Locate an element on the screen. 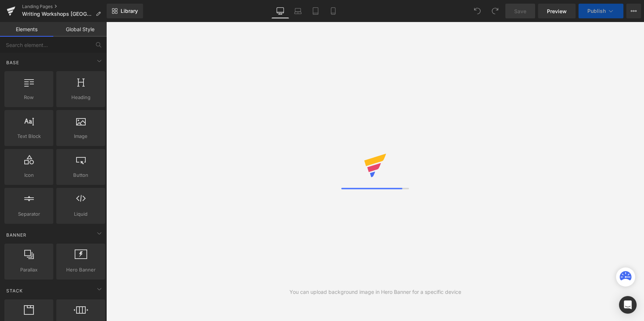  span: Publish is located at coordinates (596, 11).